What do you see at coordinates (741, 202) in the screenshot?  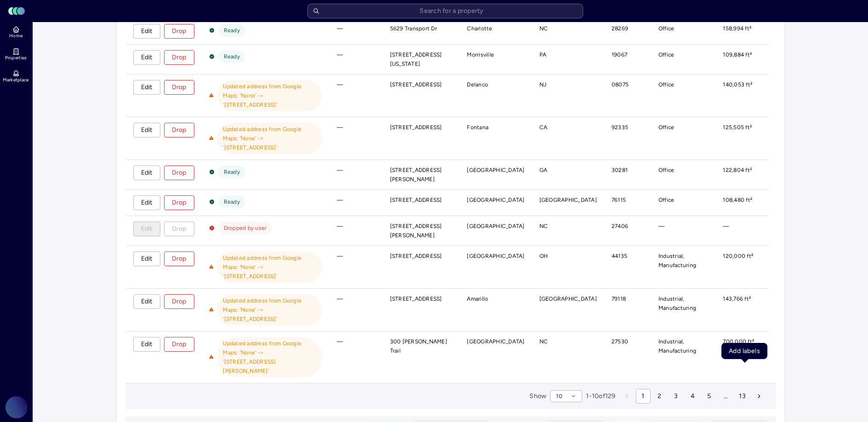 I see `td: 108,480 ft²` at bounding box center [741, 202].